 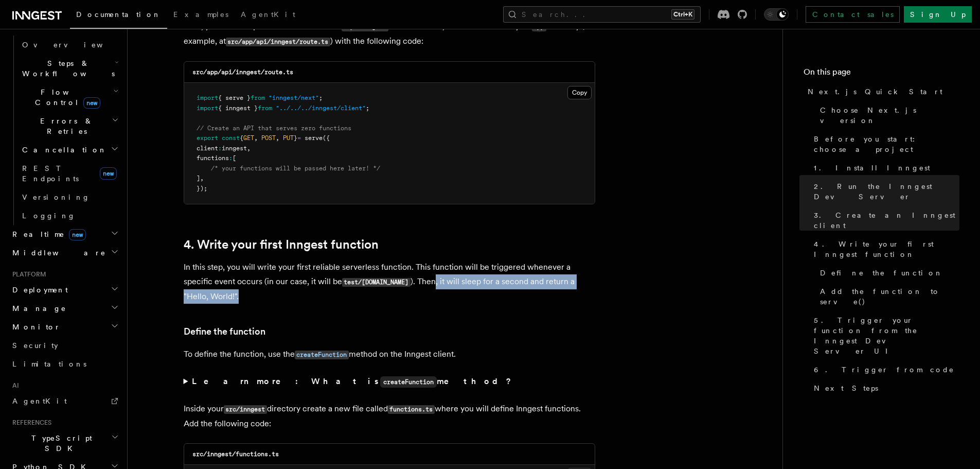 What do you see at coordinates (887, 221) in the screenshot?
I see `span: 3. Create an Inngest client` at bounding box center [887, 221].